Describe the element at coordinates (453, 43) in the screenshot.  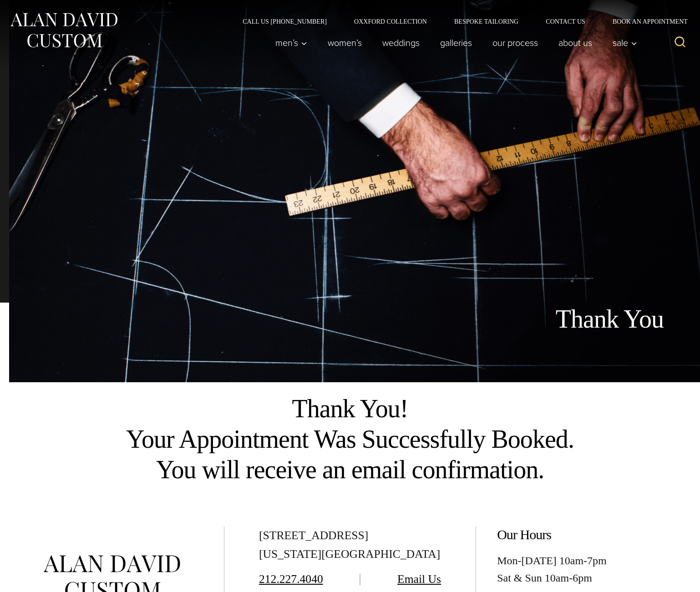
I see `nav: Primary Navigation` at that location.